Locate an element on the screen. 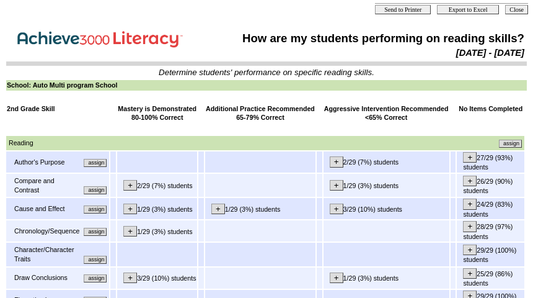  td: 25/29 (86%) students is located at coordinates (490, 278).